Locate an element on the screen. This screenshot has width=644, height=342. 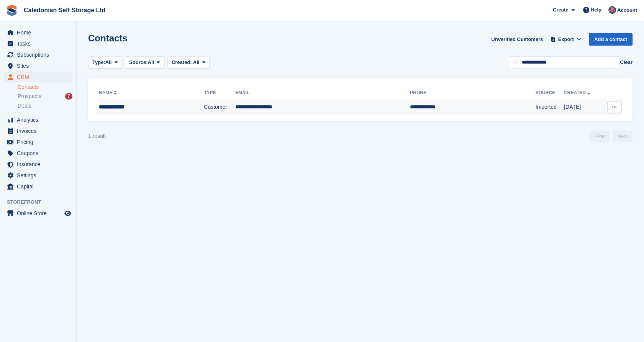
div: 7 is located at coordinates (69, 96).